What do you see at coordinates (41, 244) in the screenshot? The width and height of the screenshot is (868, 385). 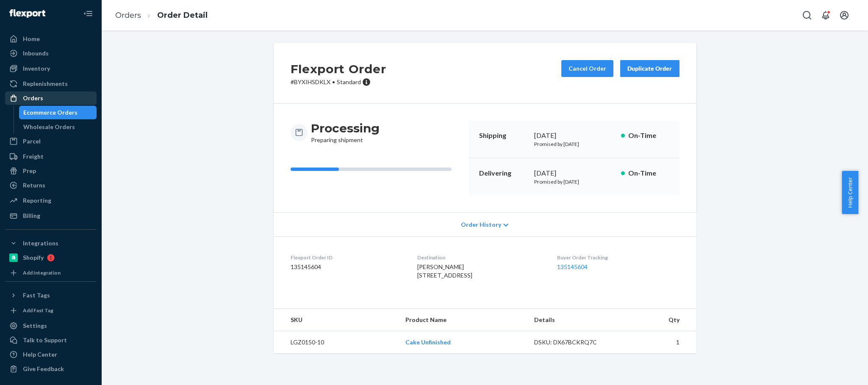 I see `div: Integrations` at bounding box center [41, 244].